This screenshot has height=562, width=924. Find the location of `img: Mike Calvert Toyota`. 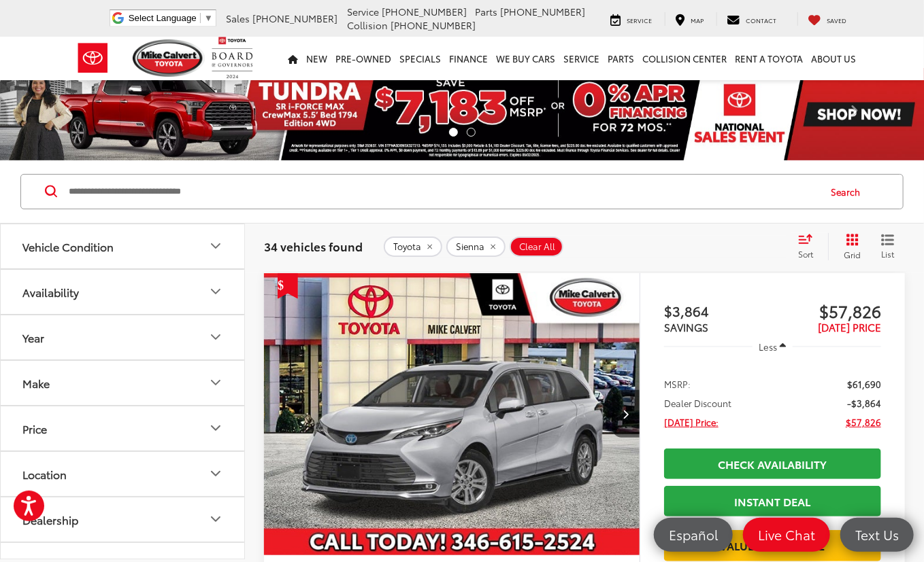

img: Mike Calvert Toyota is located at coordinates (168, 58).